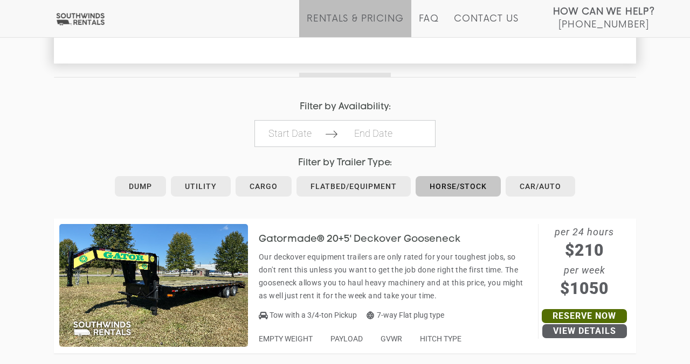 The width and height of the screenshot is (690, 364). Describe the element at coordinates (585, 262) in the screenshot. I see `span: per 24 hours per week` at that location.